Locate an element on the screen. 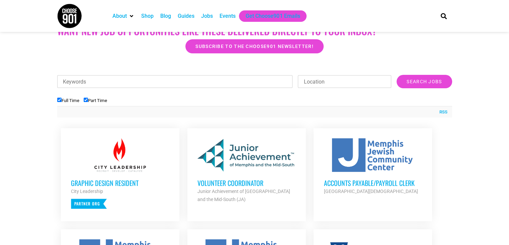 This screenshot has width=509, height=245. a: Guides is located at coordinates (186, 16).